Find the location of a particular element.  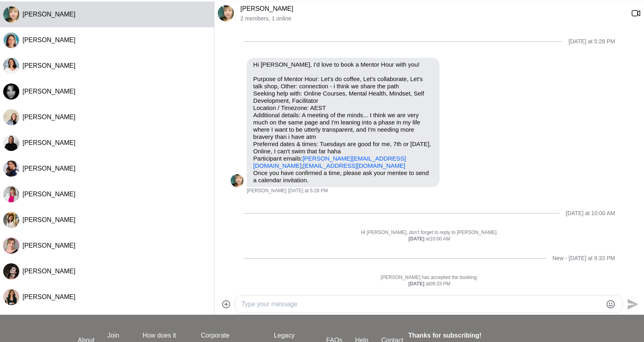

div: Richa Joshi is located at coordinates (12, 169).